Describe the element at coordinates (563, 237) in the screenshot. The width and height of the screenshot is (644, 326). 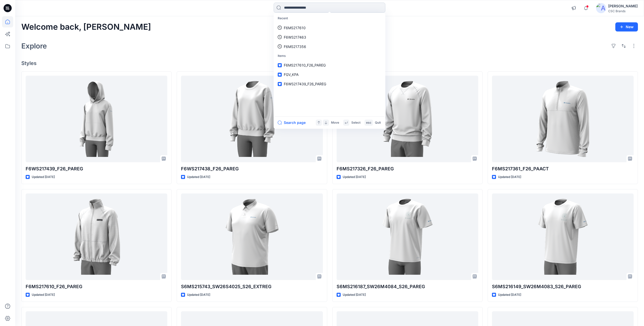
I see `a: S6MS216149_SW26M4083_S26_PAREG` at that location.